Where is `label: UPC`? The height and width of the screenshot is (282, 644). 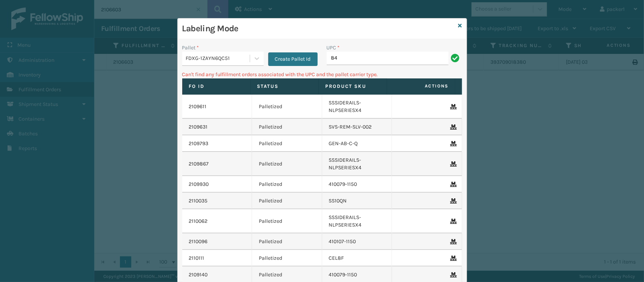 label: UPC is located at coordinates (333, 48).